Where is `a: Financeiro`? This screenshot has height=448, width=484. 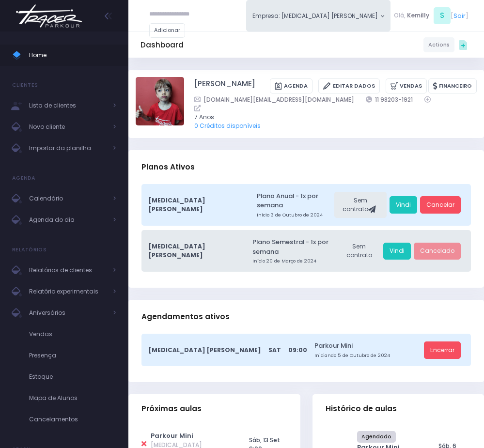
a: Financeiro is located at coordinates (452, 85).